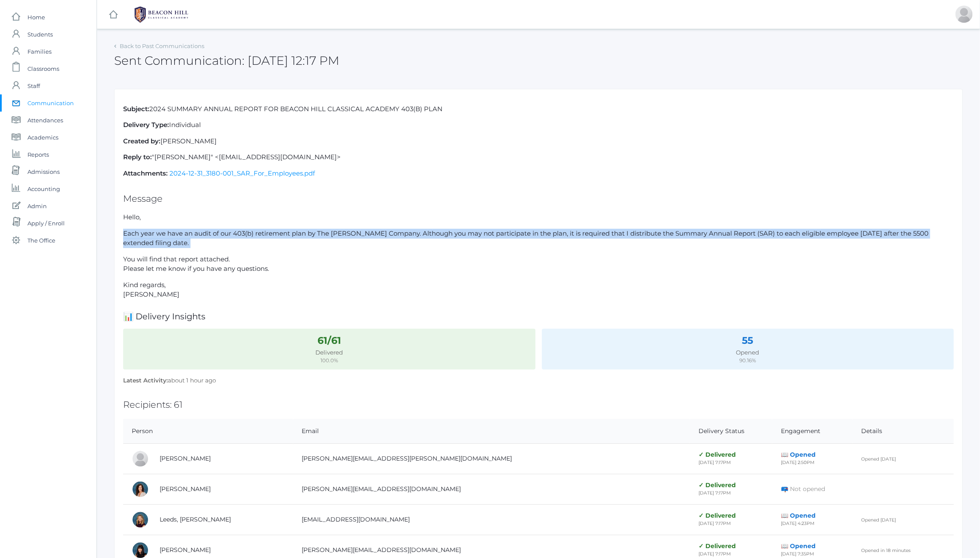 Image resolution: width=980 pixels, height=558 pixels. What do you see at coordinates (40, 34) in the screenshot?
I see `span: Students` at bounding box center [40, 34].